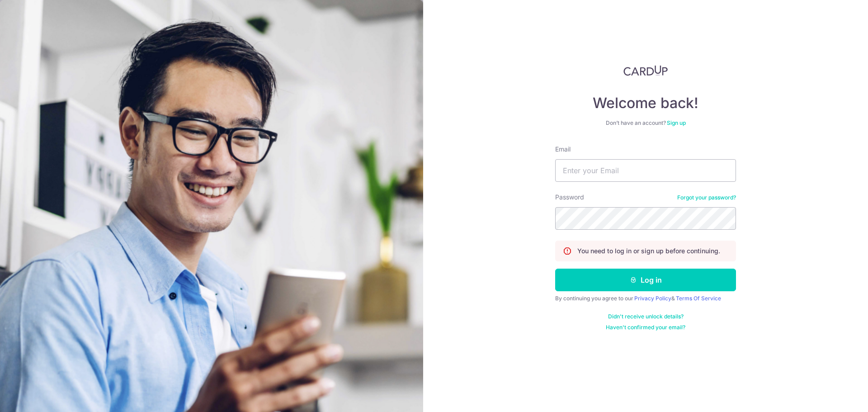 The height and width of the screenshot is (412, 868). I want to click on div: By continuing you agree to our &, so click(646, 298).